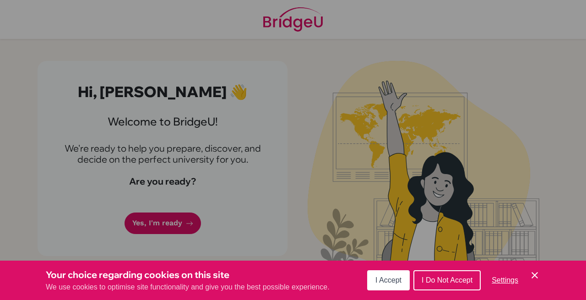 This screenshot has width=586, height=300. I want to click on span: I Accept, so click(388, 280).